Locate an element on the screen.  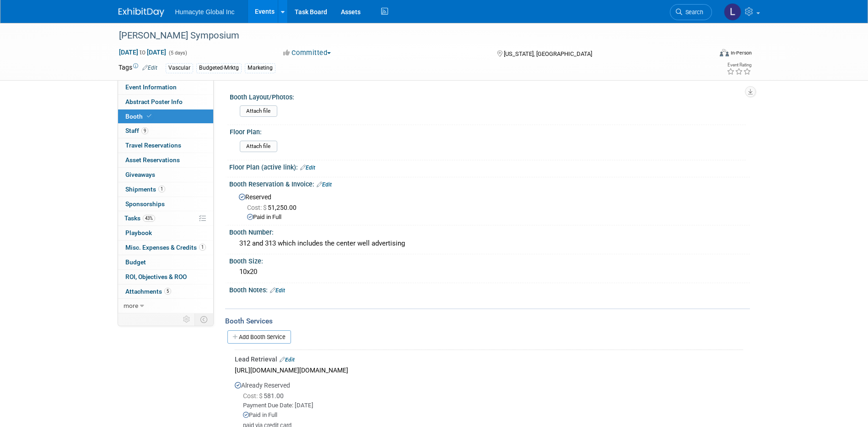
span: 581.00 is located at coordinates (265, 396).